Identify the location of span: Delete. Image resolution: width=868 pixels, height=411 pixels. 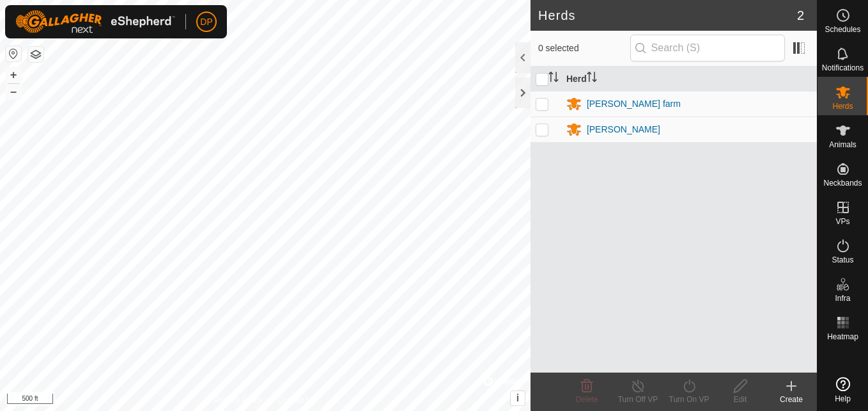
(587, 399).